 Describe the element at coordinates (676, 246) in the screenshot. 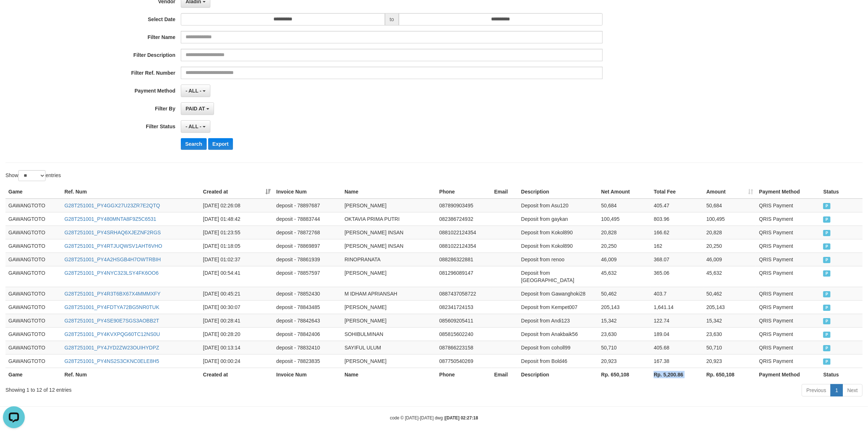

I see `td: 162` at that location.